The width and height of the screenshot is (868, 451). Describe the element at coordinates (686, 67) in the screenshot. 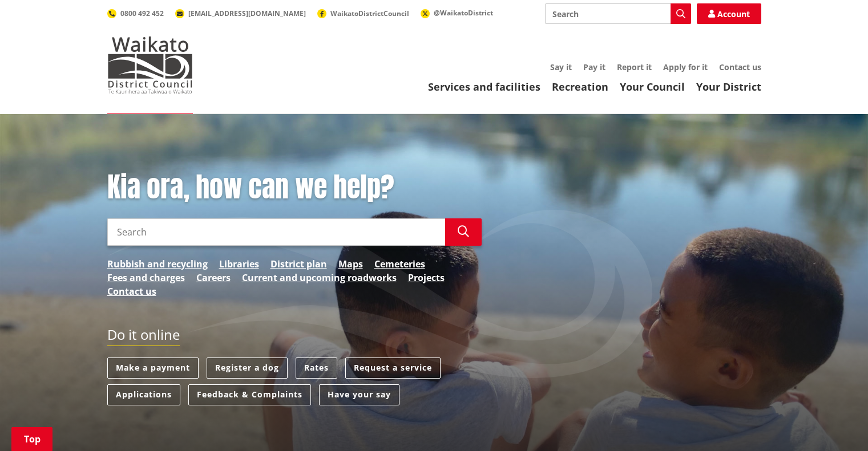

I see `a: Apply for it` at that location.